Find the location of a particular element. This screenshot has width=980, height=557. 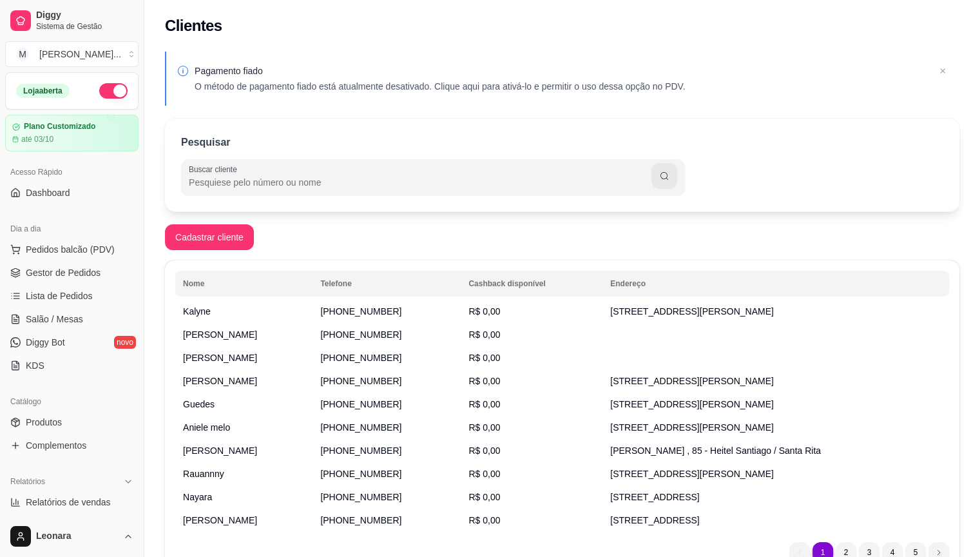

span: Leonara is located at coordinates (76, 536).